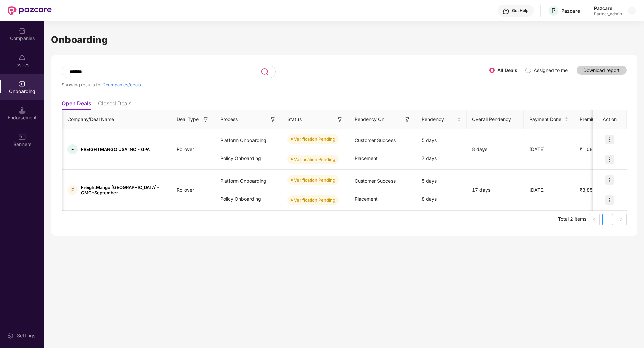 The image size is (644, 348). Describe the element at coordinates (26, 336) in the screenshot. I see `div: Settings` at that location.